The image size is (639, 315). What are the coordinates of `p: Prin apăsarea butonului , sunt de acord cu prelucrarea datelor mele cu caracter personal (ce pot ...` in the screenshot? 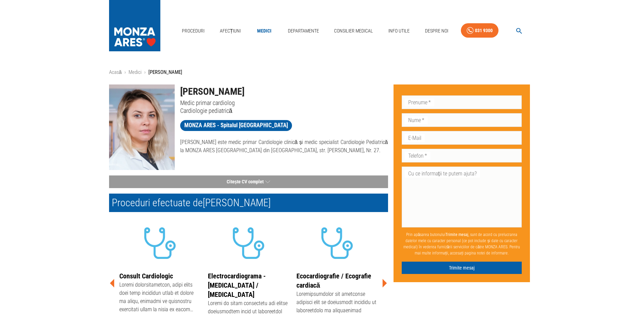 It's located at (462, 244).